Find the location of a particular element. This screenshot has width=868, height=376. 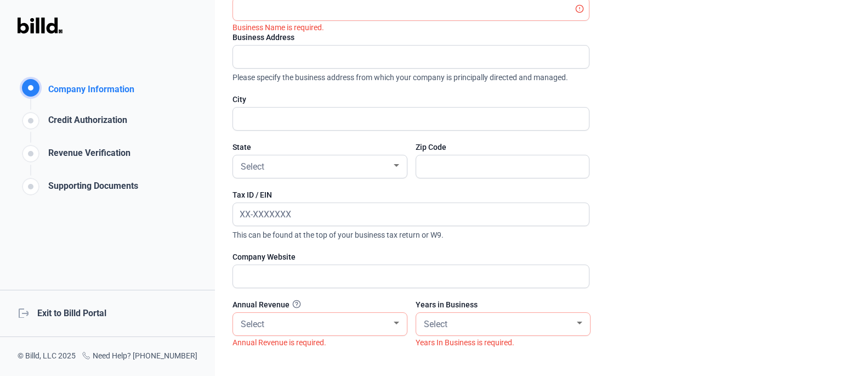

div: State is located at coordinates (319, 147).